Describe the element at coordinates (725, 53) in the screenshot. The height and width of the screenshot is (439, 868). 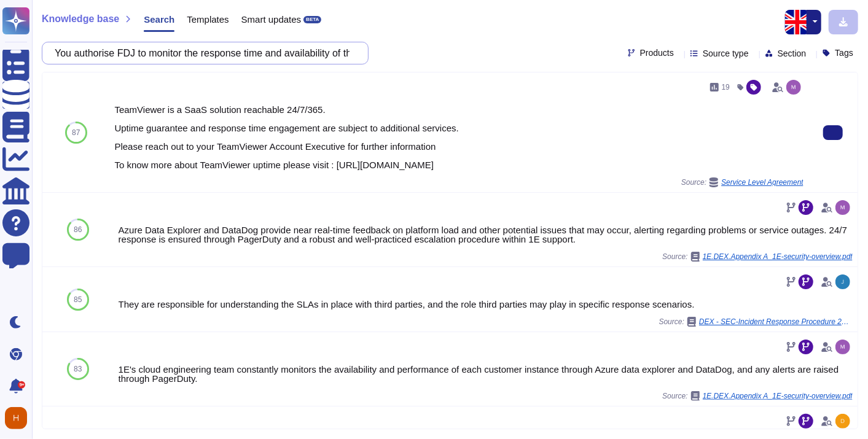
I see `span: Source type` at that location.